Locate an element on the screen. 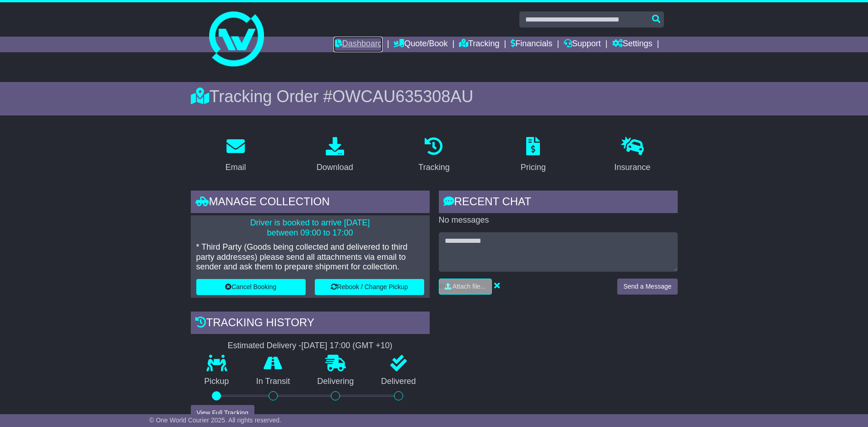  a: Financials is located at coordinates (532, 45).